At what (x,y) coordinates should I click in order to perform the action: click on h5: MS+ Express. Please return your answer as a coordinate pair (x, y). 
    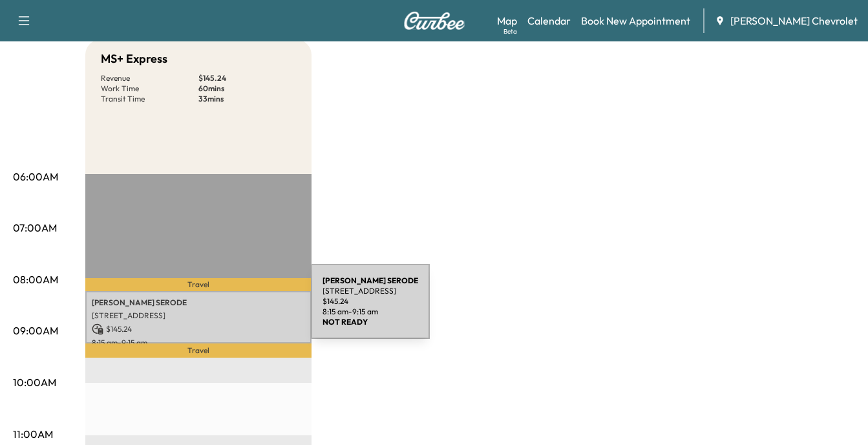
    Looking at the image, I should click on (134, 59).